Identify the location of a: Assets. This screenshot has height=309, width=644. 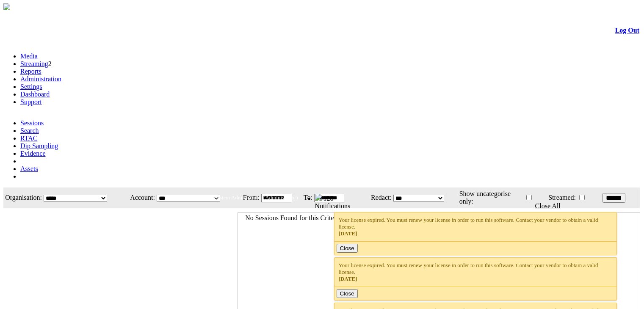
(29, 168).